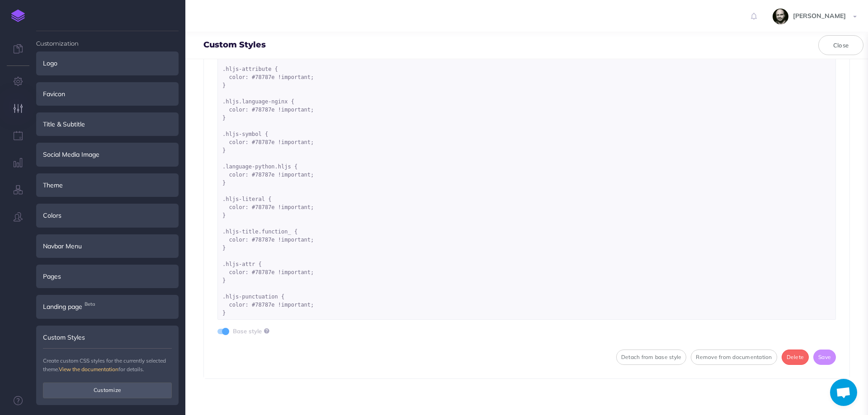 The image size is (868, 415). Describe the element at coordinates (843, 393) in the screenshot. I see `div: Chat abierto` at that location.